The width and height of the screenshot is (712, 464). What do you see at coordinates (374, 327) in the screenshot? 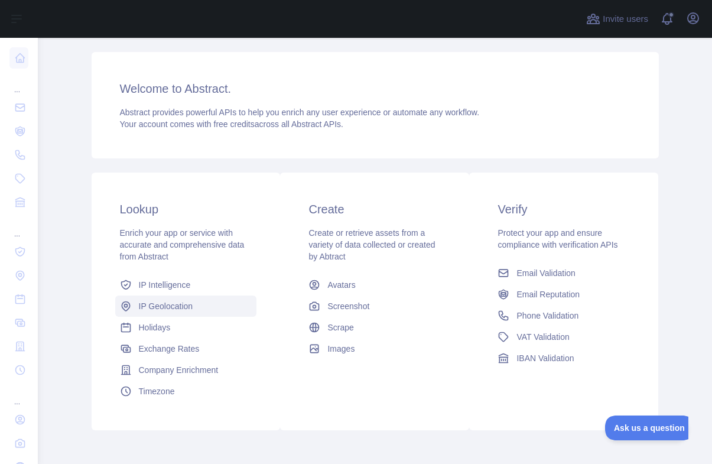
I see `a: Scrape` at bounding box center [374, 327].